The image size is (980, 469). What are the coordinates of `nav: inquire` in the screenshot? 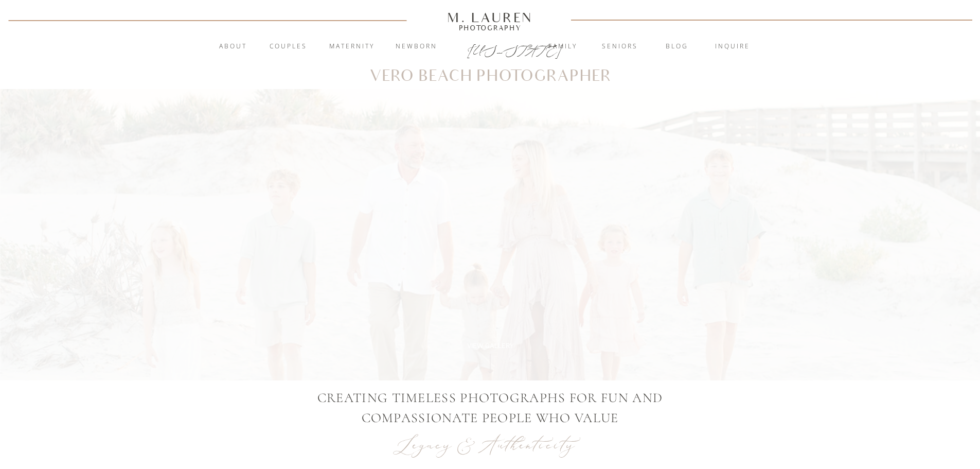 It's located at (732, 47).